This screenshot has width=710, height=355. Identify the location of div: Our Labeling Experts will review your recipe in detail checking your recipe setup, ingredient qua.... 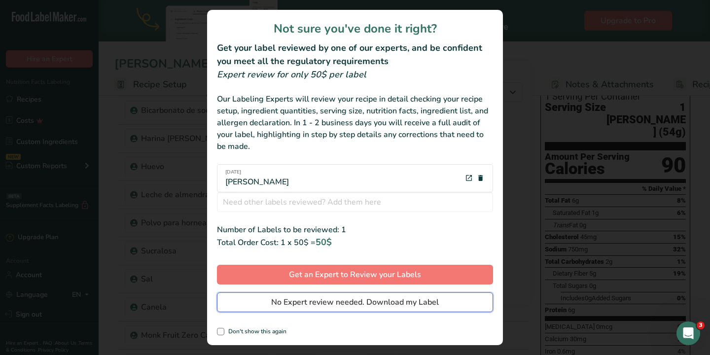
(355, 123).